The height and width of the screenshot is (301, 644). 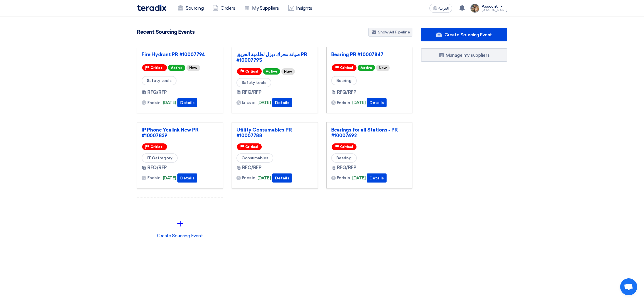 I want to click on a: IP Phone Yealink New PR #10007839, so click(x=180, y=133).